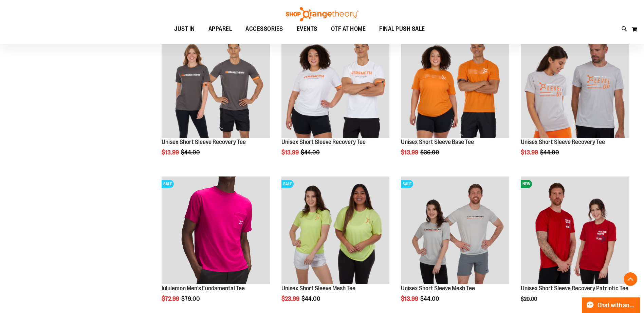  I want to click on a: Product image for Unisex Short Sleeve Recovery Patriotic TeeNEW, so click(575, 231).